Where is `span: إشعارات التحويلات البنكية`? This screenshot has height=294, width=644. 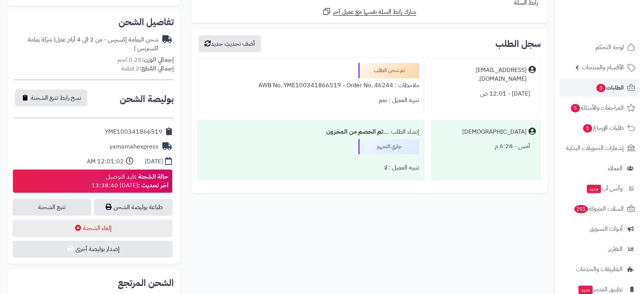
span: إشعارات التحويلات البنكية is located at coordinates (595, 148).